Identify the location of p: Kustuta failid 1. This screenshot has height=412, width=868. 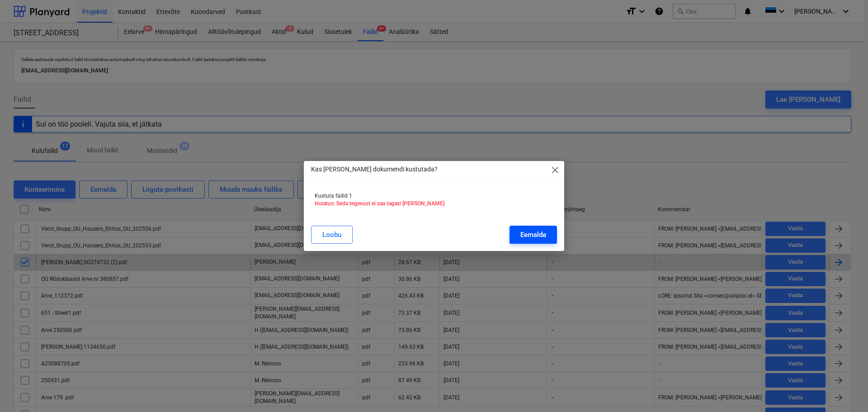
(434, 196).